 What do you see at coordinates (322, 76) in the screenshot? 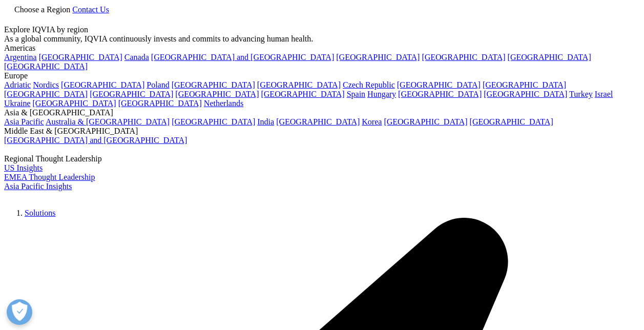
I see `div: Europe` at bounding box center [322, 76].